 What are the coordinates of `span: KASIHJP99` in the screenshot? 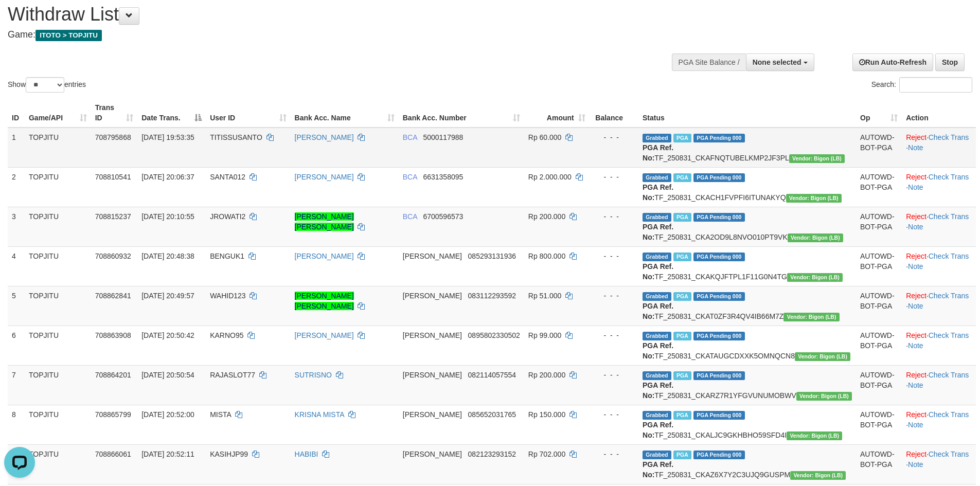 It's located at (229, 455).